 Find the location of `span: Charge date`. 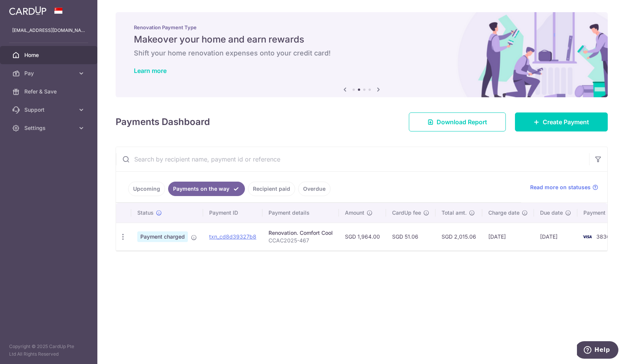

span: Charge date is located at coordinates (504, 212).